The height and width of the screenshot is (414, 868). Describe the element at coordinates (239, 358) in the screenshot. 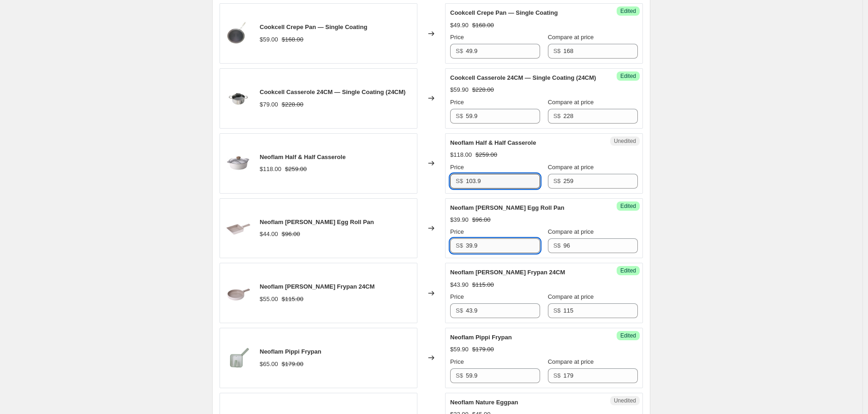

I see `img: NEOFLAM-PIPPI-SQUARE-FRYPAN_80x.png` at that location.